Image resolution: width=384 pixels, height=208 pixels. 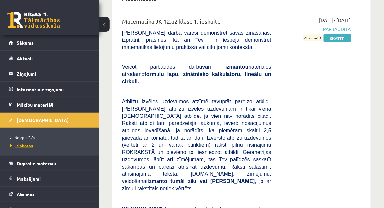 I want to click on b: formulu lapu, zinātnisko kalkulatoru, lineālu un cirkuli., so click(x=197, y=78).